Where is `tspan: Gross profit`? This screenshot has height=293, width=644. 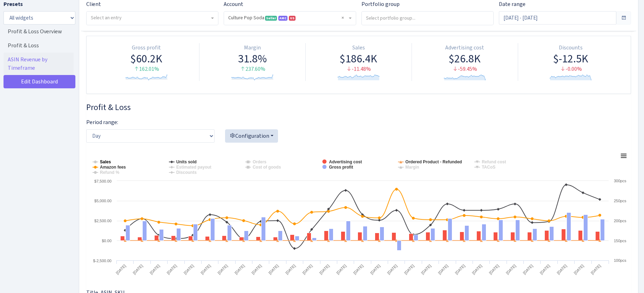
tspan: Gross profit is located at coordinates (341, 167).